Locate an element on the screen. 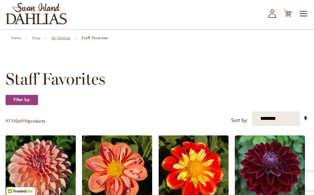  span: Staff Favorites is located at coordinates (56, 79).